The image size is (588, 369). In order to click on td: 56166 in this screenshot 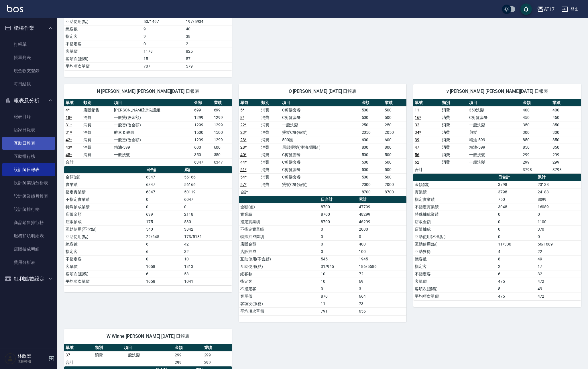, I will do `click(207, 184)`.